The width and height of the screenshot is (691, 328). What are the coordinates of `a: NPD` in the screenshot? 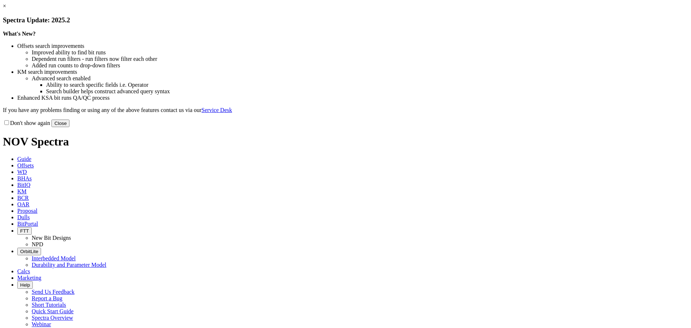 It's located at (37, 244).